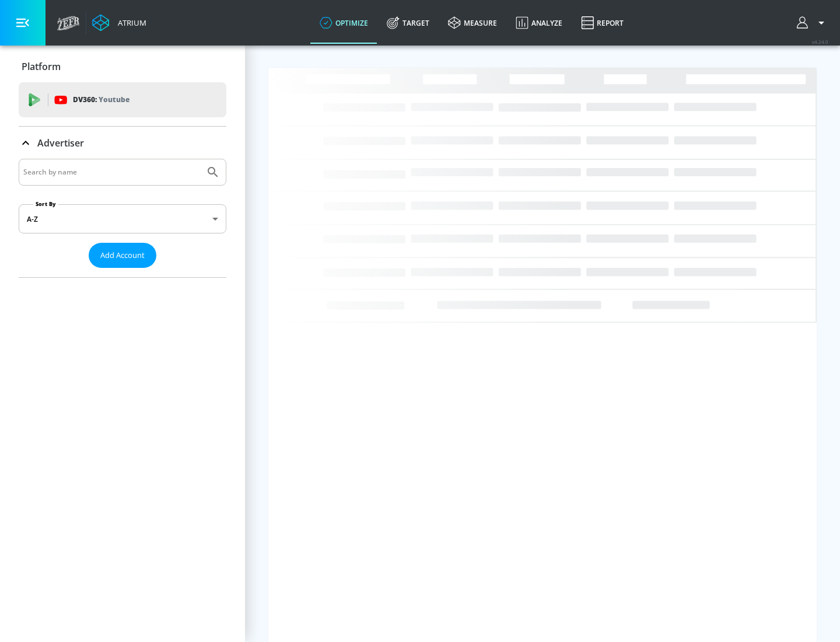 This screenshot has height=642, width=840. I want to click on p: Youtube, so click(114, 99).